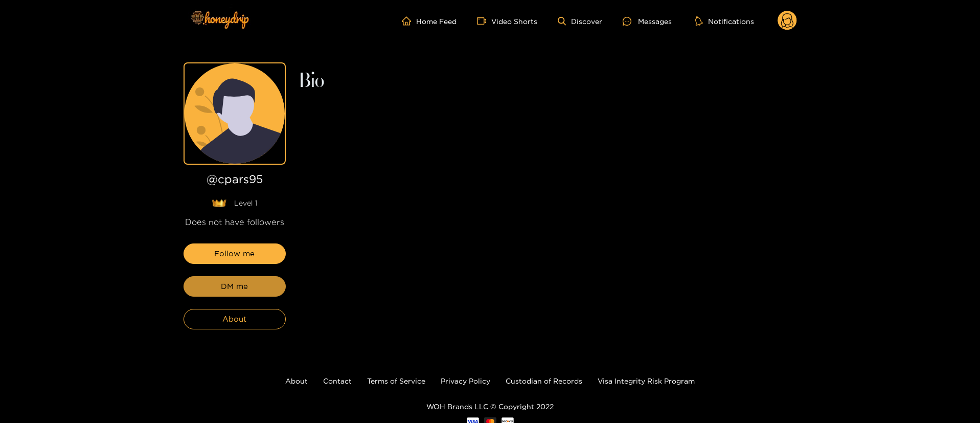 This screenshot has height=423, width=980. Describe the element at coordinates (429, 21) in the screenshot. I see `a: Home Feed` at that location.